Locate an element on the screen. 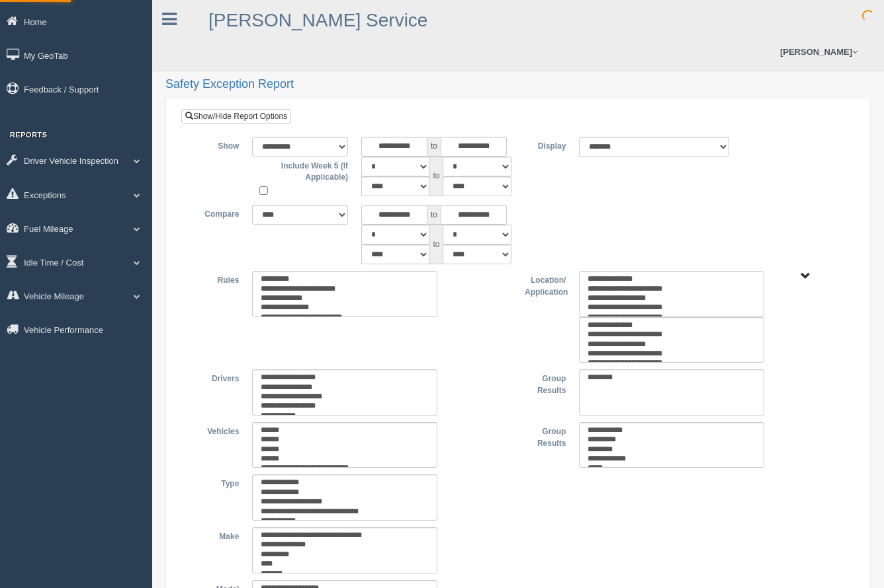  label: Location/ Application is located at coordinates (545, 284).